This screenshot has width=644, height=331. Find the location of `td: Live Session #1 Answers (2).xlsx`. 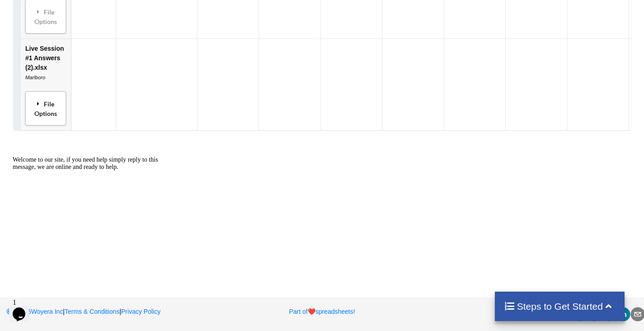

td: Live Session #1 Answers (2).xlsx is located at coordinates (45, 84).